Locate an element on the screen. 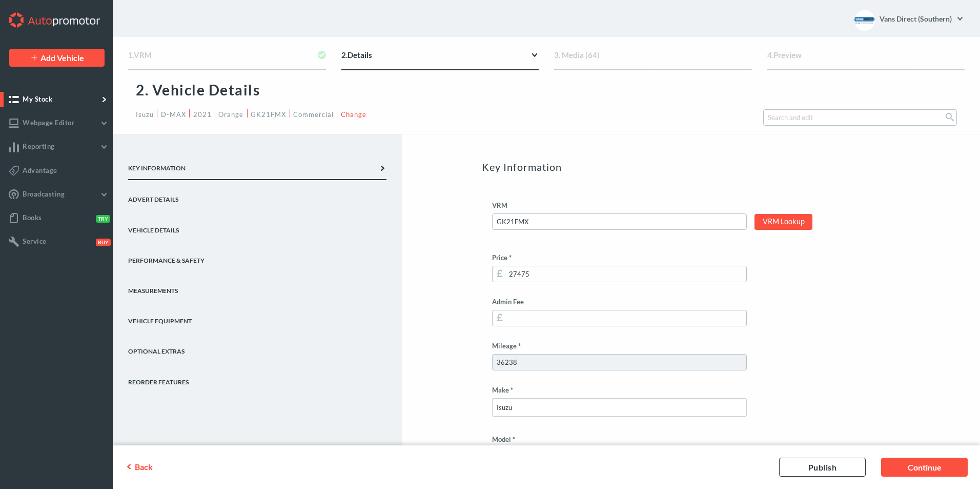  span: My Stock is located at coordinates (37, 99).